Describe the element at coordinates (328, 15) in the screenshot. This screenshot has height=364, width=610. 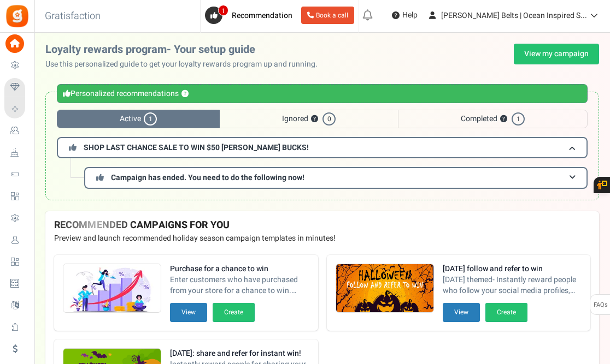
I see `a: Book a call` at that location.